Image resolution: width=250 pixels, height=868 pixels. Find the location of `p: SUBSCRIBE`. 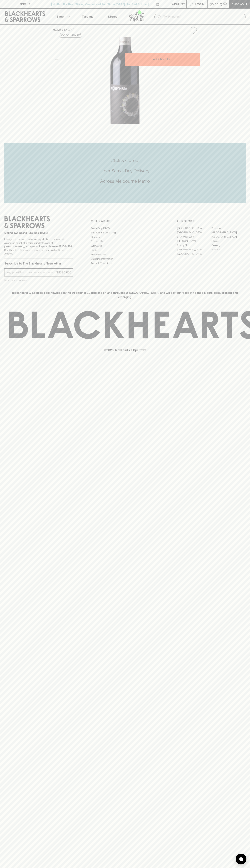

p: SUBSCRIBE is located at coordinates (64, 272).